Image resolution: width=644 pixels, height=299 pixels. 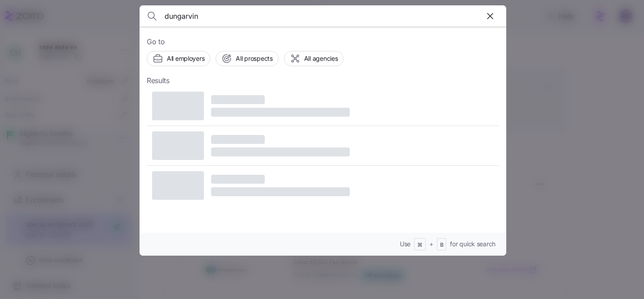 What do you see at coordinates (178, 58) in the screenshot?
I see `button: All employers` at bounding box center [178, 58].